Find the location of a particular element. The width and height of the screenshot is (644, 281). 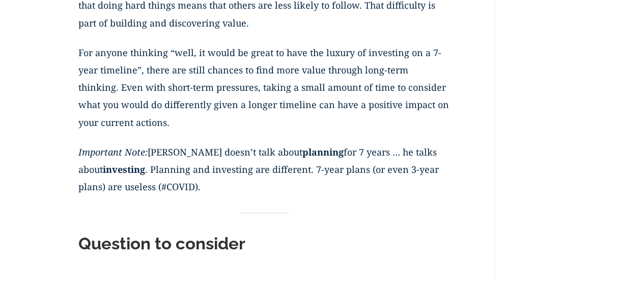

em: Important Note: is located at coordinates (113, 152).